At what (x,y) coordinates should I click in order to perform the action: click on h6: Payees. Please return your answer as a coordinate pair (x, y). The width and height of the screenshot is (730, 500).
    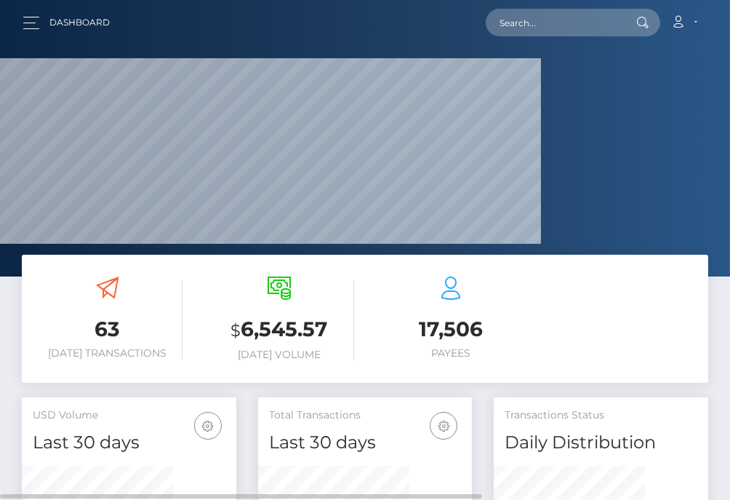
    Looking at the image, I should click on (451, 353).